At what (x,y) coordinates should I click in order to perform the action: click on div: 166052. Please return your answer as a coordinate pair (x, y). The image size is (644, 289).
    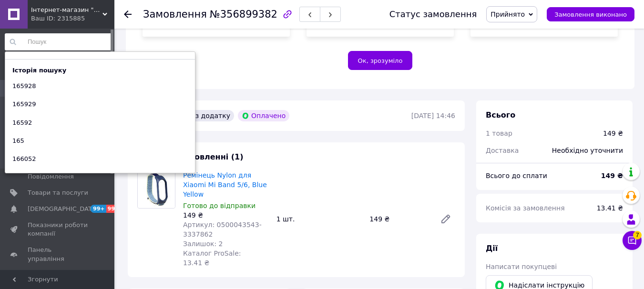
    Looking at the image, I should click on (24, 159).